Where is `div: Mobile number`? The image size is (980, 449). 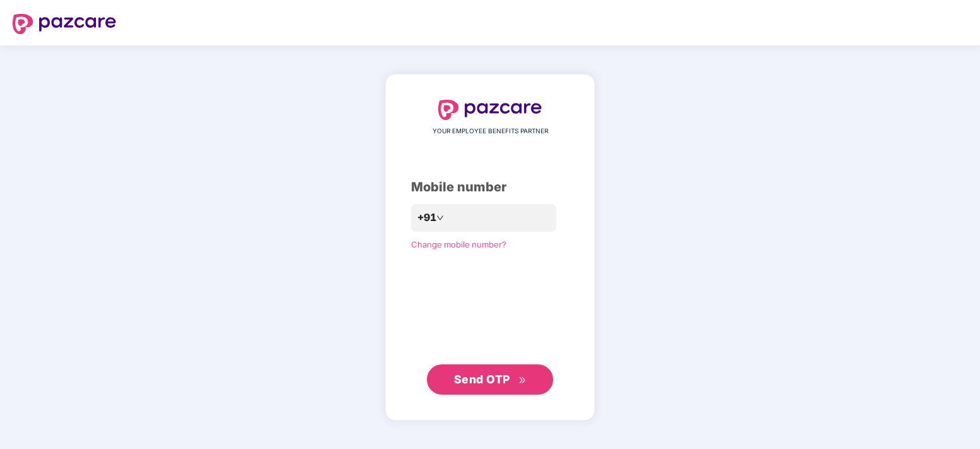 div: Mobile number is located at coordinates (490, 187).